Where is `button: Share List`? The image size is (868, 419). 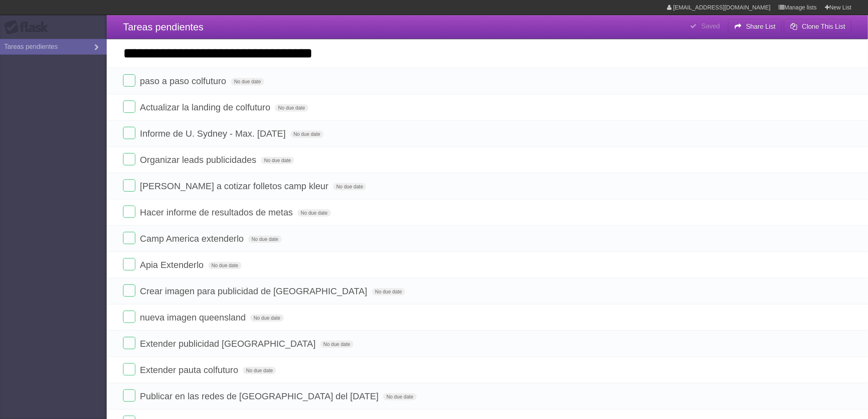 button: Share List is located at coordinates (756, 27).